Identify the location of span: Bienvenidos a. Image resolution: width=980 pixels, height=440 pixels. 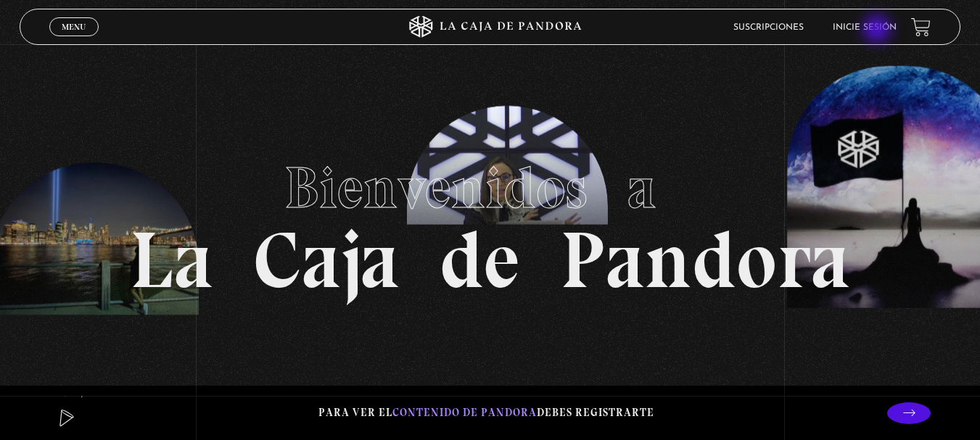
(491, 188).